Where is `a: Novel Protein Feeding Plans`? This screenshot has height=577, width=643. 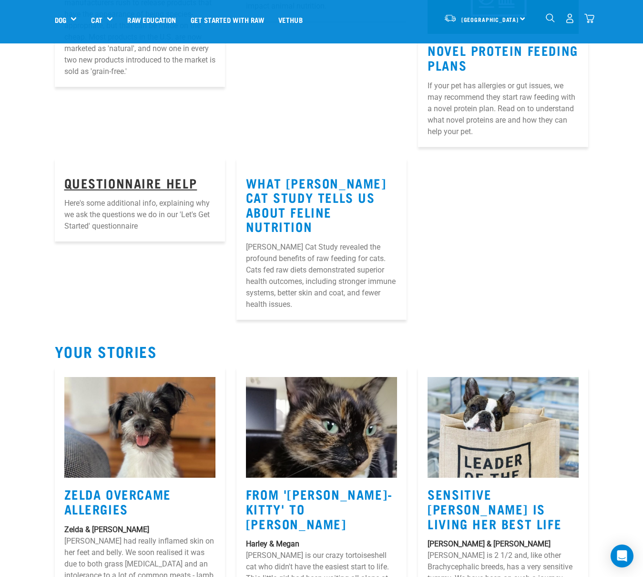
a: Novel Protein Feeding Plans is located at coordinates (503, 57).